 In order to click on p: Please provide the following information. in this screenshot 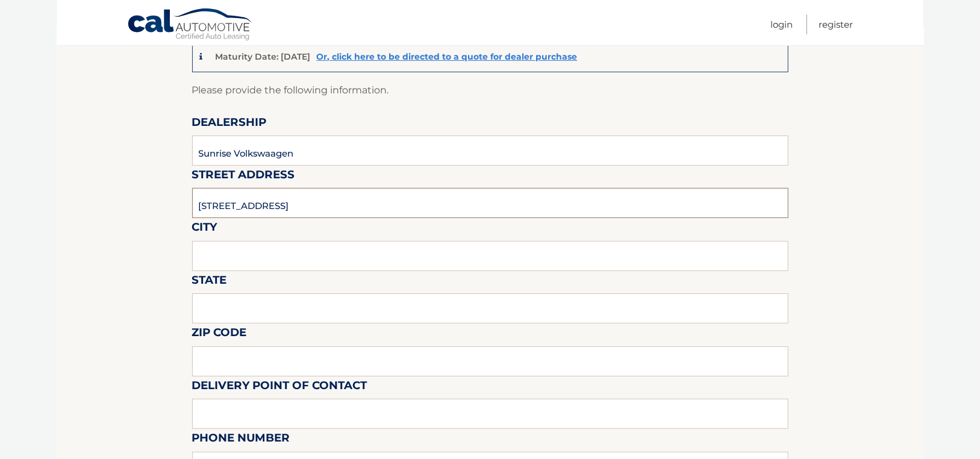, I will do `click(490, 90)`.